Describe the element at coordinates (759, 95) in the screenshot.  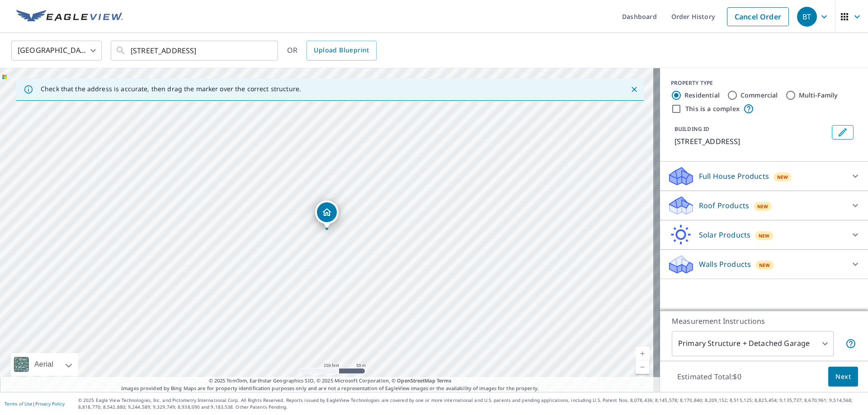
I see `label: Commercial` at that location.